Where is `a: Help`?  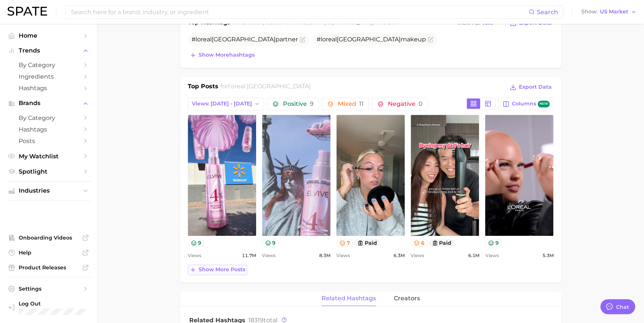 a: Help is located at coordinates (48, 253).